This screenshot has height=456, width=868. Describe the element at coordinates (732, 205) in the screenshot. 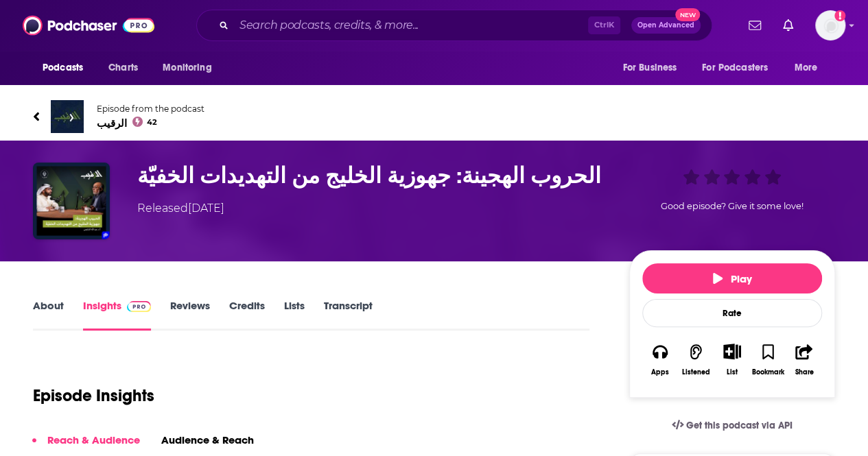

I see `span: Good episode? Give it some love!` at that location.